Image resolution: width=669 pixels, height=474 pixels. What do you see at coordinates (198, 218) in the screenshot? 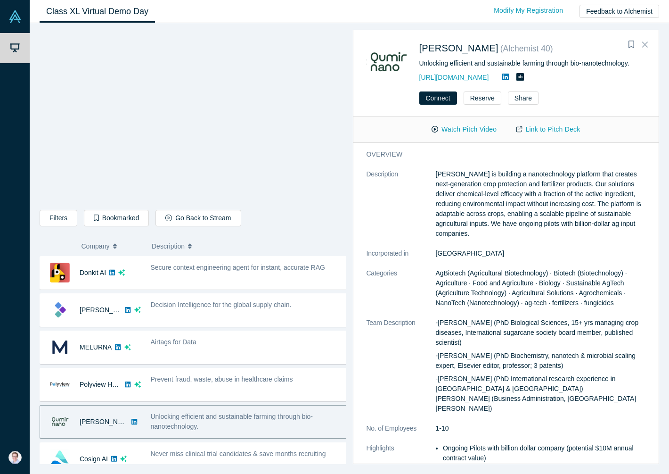
I see `button: Go Back to Stream` at bounding box center [198, 218].